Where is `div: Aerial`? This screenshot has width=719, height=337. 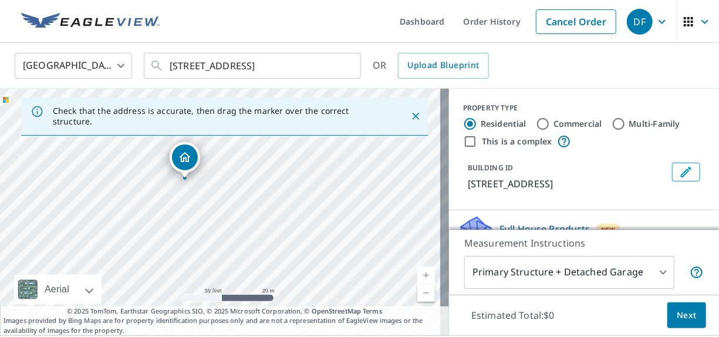
div: Aerial is located at coordinates (57, 289).